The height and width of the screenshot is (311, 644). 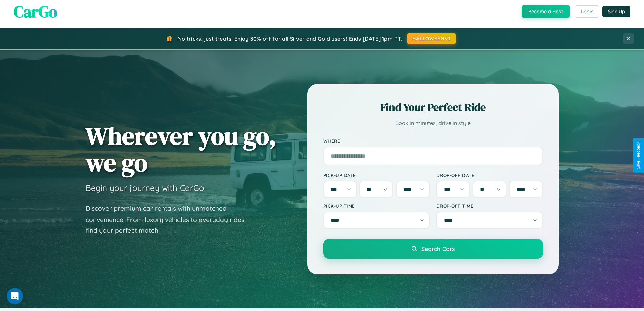 What do you see at coordinates (431, 39) in the screenshot?
I see `button: HALLOWEEN30` at bounding box center [431, 39].